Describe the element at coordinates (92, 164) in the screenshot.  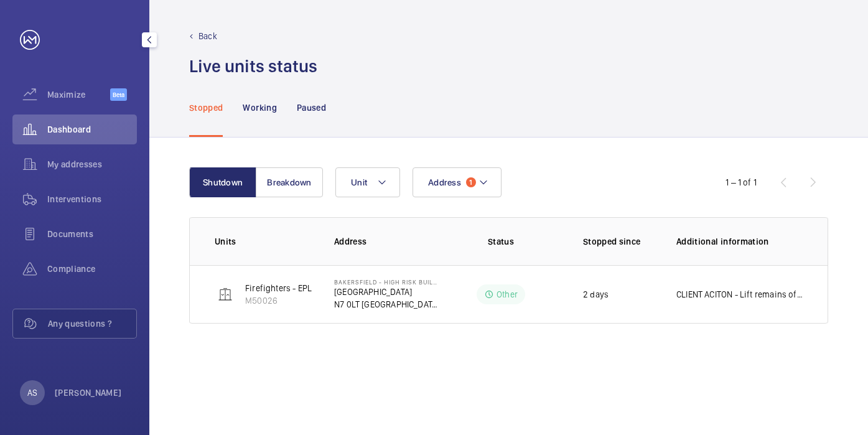
I see `span: My addresses` at that location.